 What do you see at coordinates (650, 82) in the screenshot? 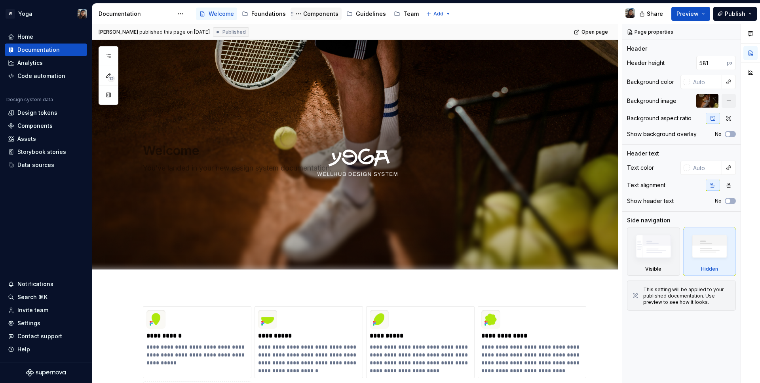
I see `div: Background color` at bounding box center [650, 82].